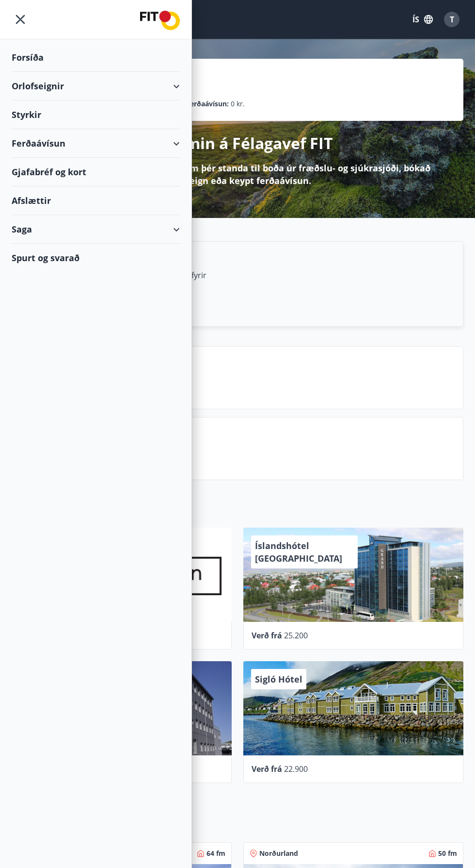 This screenshot has height=868, width=475. Describe the element at coordinates (160, 20) in the screenshot. I see `img: union_logo` at that location.